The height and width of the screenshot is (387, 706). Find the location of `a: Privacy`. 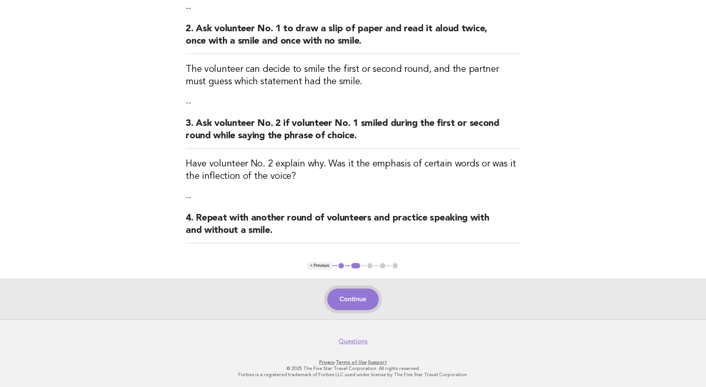

a: Privacy is located at coordinates (327, 363).